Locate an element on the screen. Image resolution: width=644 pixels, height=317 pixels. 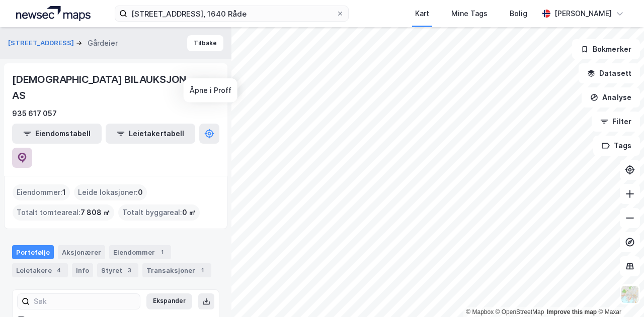
div: Totalt byggareal : is located at coordinates (159, 213).